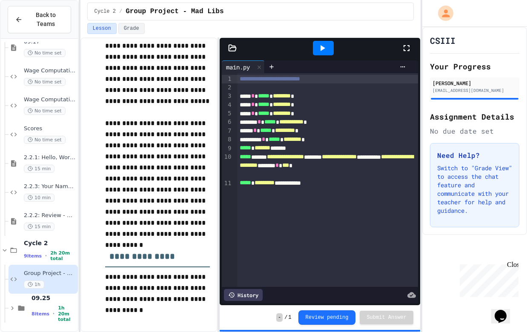 This screenshot has width=527, height=332. Describe the element at coordinates (475, 155) in the screenshot. I see `h3: Need Help?` at that location.